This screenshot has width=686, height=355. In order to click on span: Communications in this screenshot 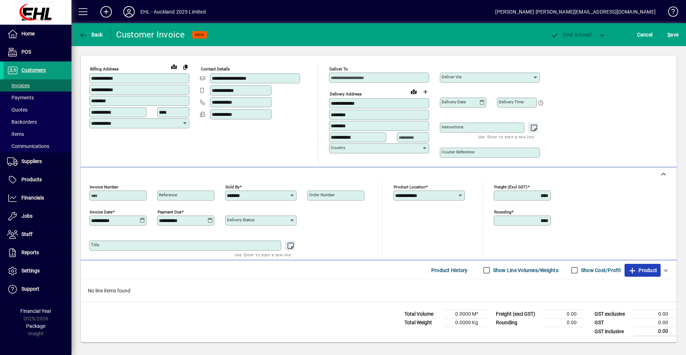, I will do `click(28, 146)`.